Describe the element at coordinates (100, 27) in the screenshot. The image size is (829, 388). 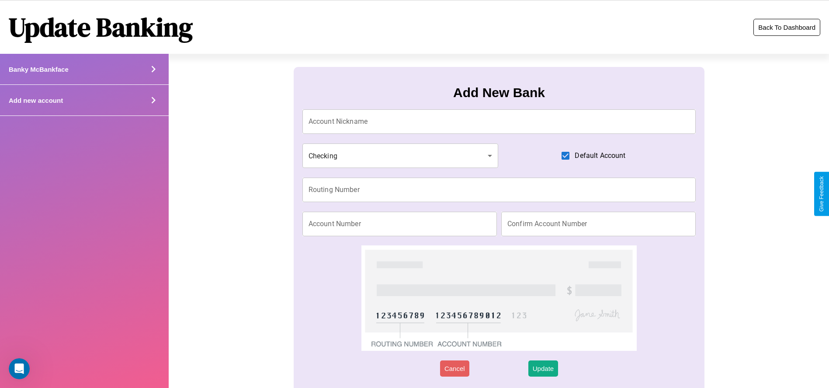
I see `h1: Update Banking` at that location.